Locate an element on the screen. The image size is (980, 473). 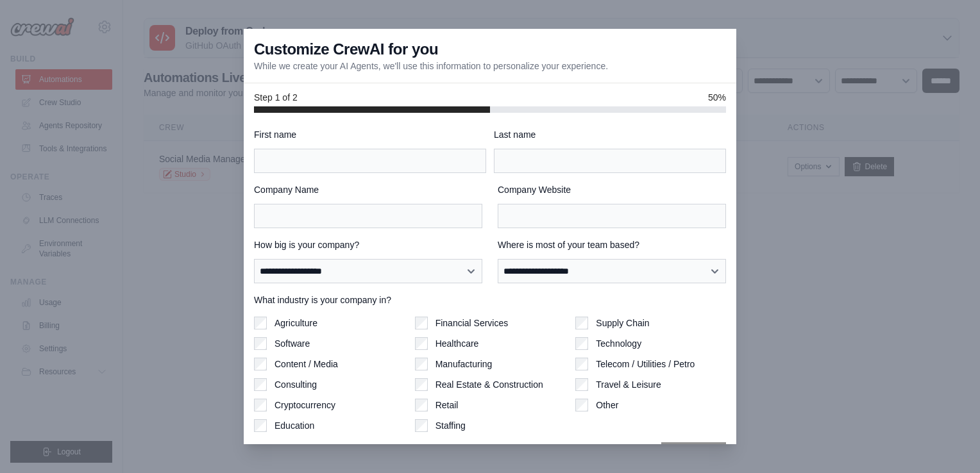
label: Cryptocurrency is located at coordinates (305, 405).